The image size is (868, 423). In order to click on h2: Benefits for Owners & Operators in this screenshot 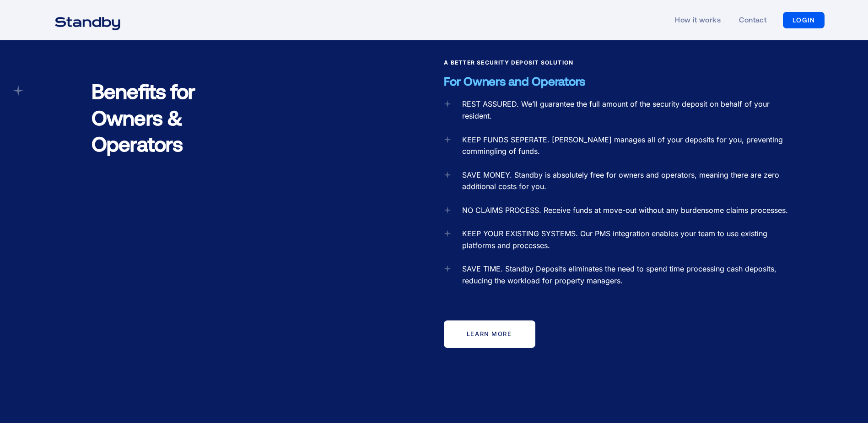, I will do `click(161, 117)`.